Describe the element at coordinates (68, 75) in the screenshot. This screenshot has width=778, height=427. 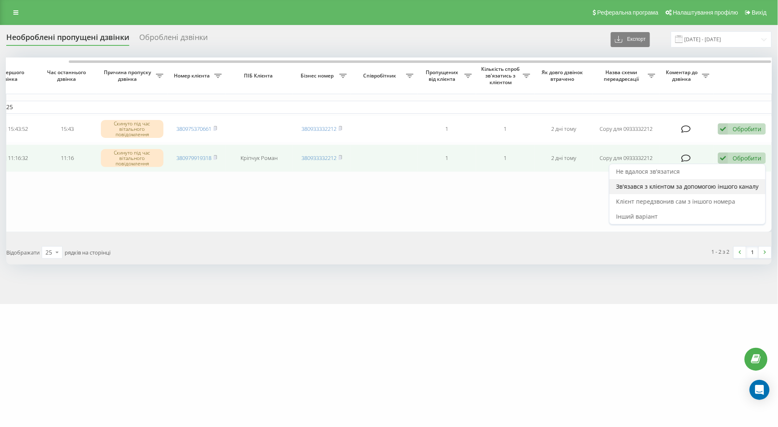
I see `span: Час останнього дзвінка` at that location.